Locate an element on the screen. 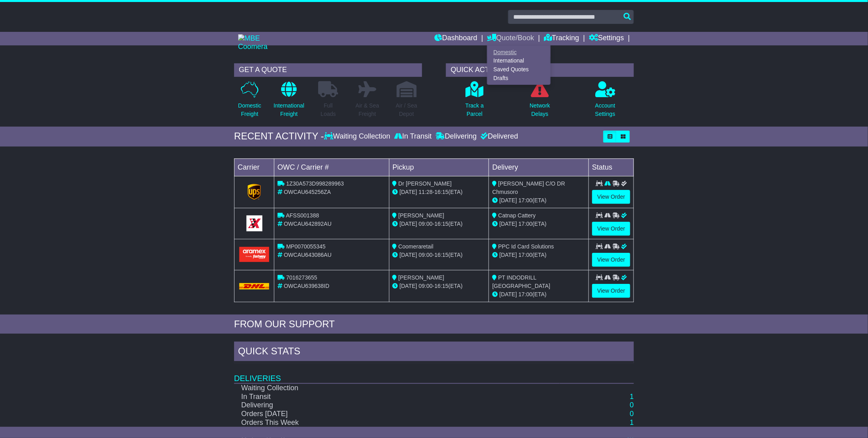 The image size is (868, 438). span: 1Z30A573D998289963 is located at coordinates (315, 183).